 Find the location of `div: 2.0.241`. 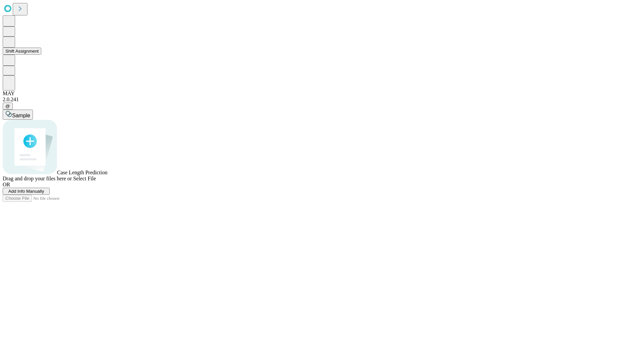

div: 2.0.241 is located at coordinates (322, 99).